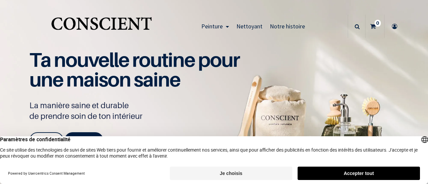 The height and width of the screenshot is (184, 428). I want to click on span: Peinture, so click(212, 26).